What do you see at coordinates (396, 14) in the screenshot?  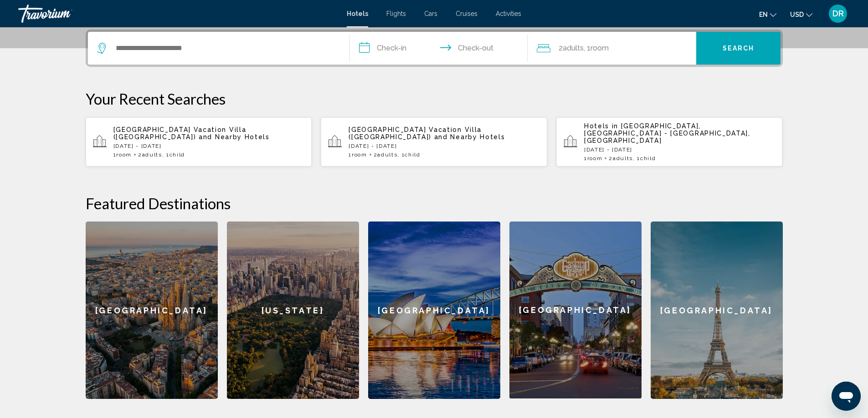 I see `span: Flights` at bounding box center [396, 14].